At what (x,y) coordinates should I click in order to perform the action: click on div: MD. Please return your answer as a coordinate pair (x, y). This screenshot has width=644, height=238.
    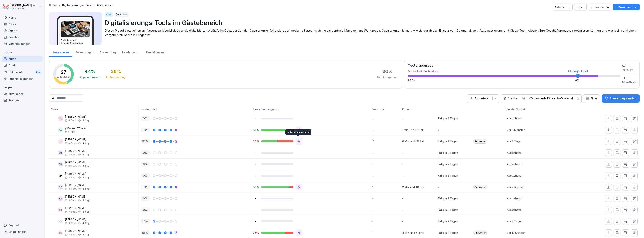
    Looking at the image, I should click on (60, 119).